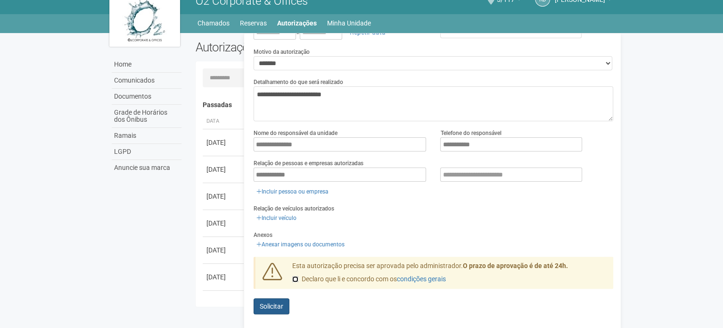 Image resolution: width=723 pixels, height=328 pixels. Describe the element at coordinates (281, 52) in the screenshot. I see `label: Motivo da autorização` at that location.